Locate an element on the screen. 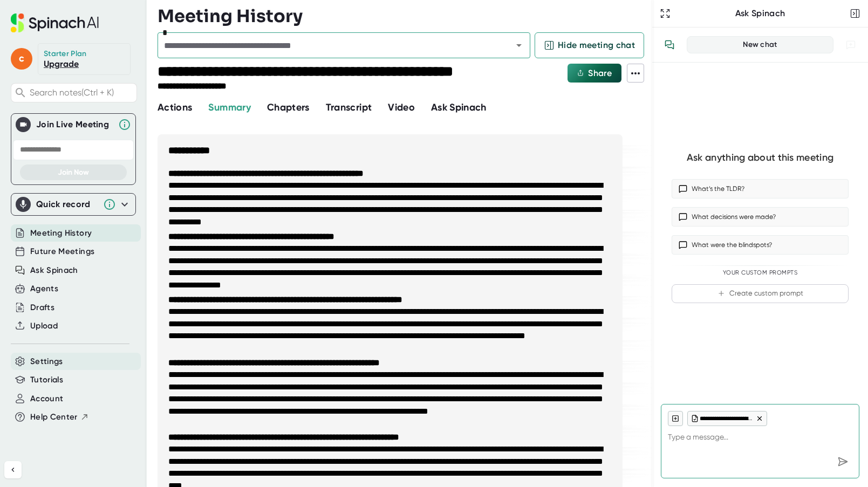 This screenshot has height=487, width=868. button: What’s the TLDR? is located at coordinates (760, 189).